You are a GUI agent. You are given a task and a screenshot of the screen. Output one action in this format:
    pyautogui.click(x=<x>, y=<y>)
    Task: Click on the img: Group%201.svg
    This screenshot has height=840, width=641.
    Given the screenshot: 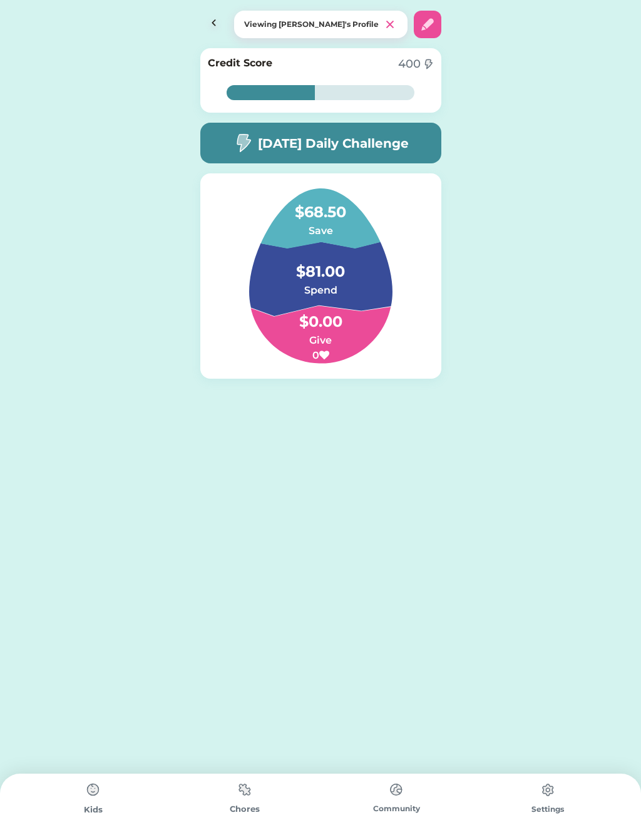 What is the action you would take?
    pyautogui.click(x=320, y=276)
    